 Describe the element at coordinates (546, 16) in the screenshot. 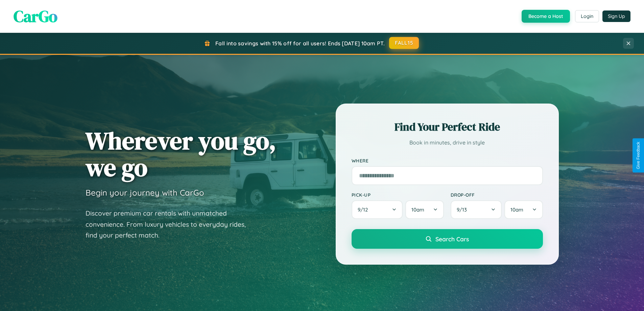

I see `button: Become a Host` at that location.